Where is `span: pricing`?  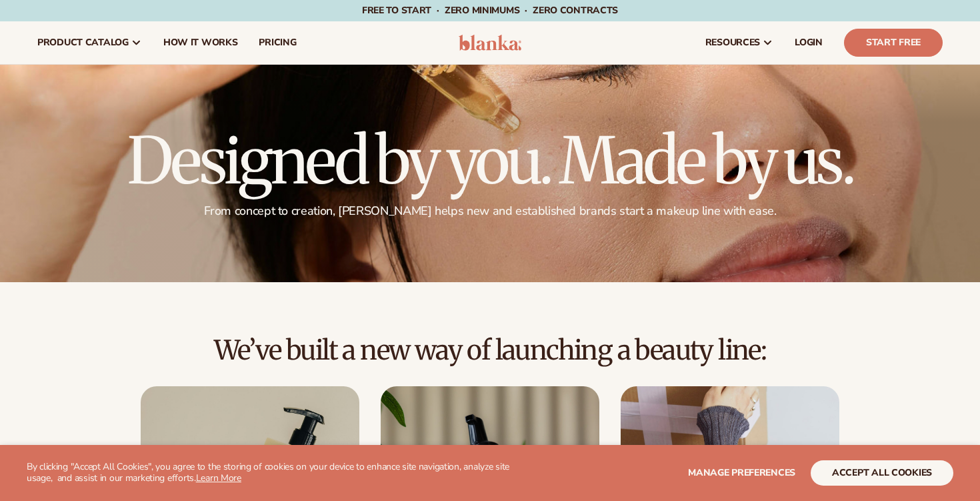
span: pricing is located at coordinates (277, 43).